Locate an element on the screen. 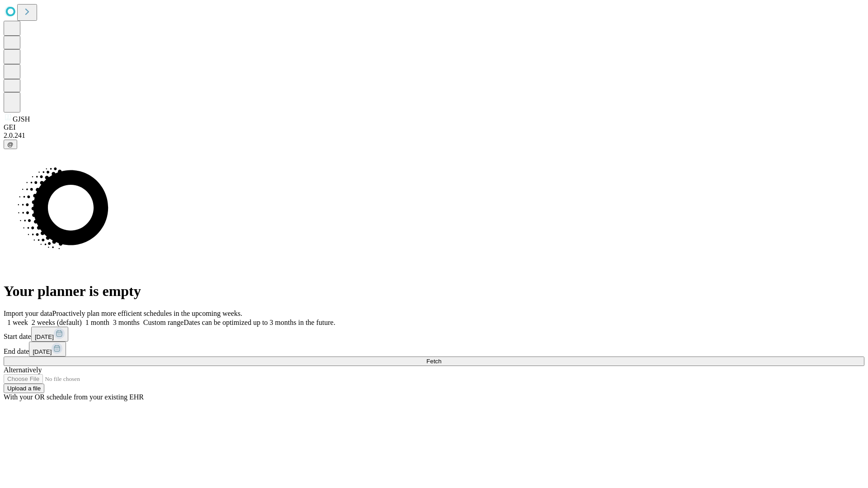  div: GEI is located at coordinates (434, 127).